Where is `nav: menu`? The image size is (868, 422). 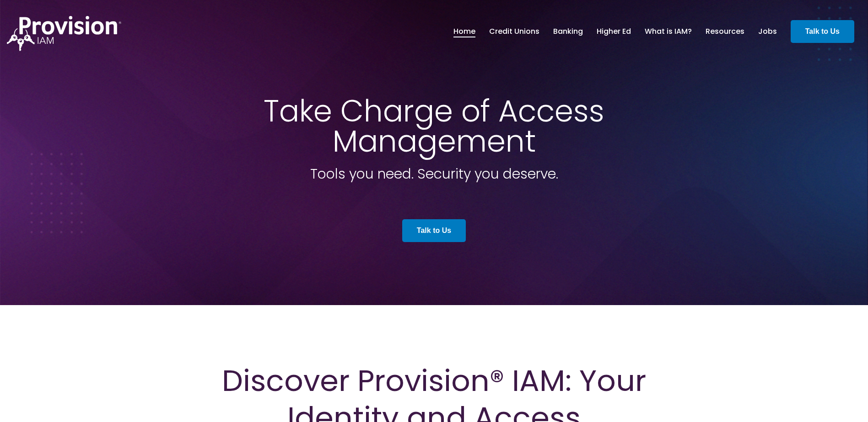 nav: menu is located at coordinates (615, 31).